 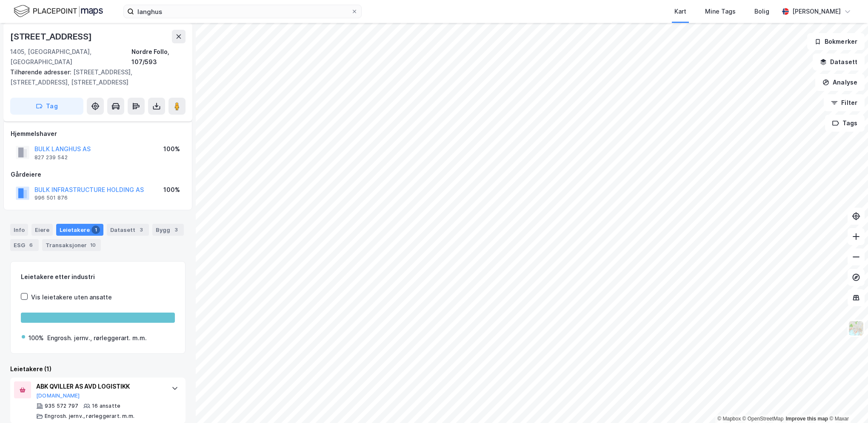 I want to click on div: Leietakere (1), so click(x=98, y=370).